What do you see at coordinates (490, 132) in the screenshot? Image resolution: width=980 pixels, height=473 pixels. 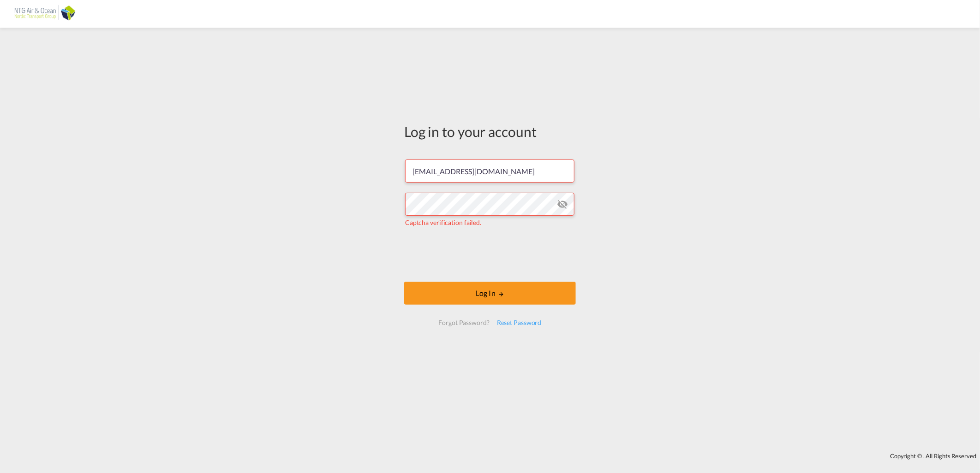 I see `div: Log in to your account` at bounding box center [490, 132].